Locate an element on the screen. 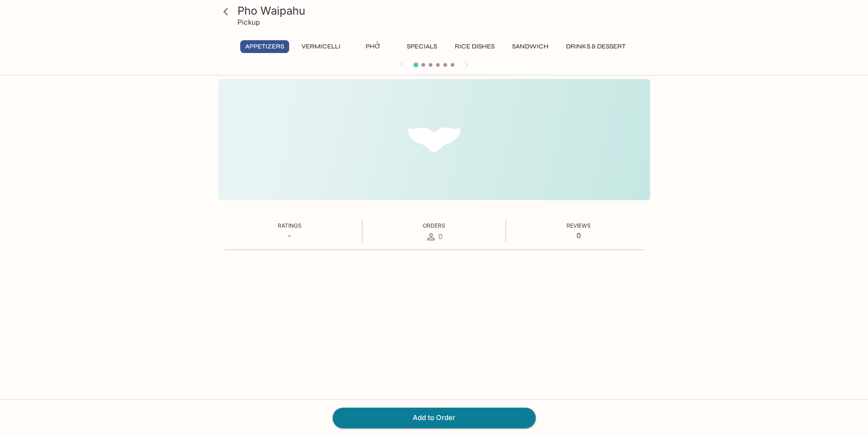 The width and height of the screenshot is (868, 436). button: Add to Order is located at coordinates (434, 418).